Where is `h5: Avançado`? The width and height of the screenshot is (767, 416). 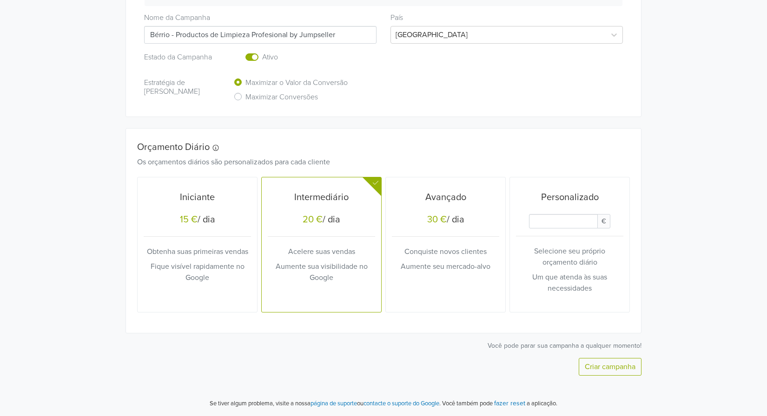
h5: Avançado is located at coordinates (445, 198).